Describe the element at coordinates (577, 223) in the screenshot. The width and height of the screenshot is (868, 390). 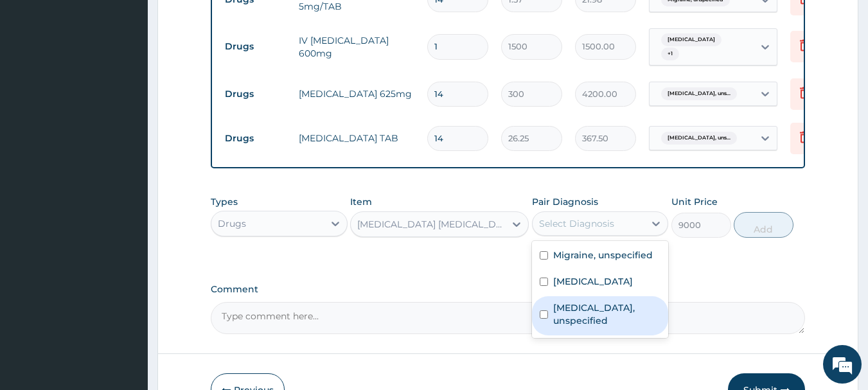
I see `div: Select Diagnosis` at that location.